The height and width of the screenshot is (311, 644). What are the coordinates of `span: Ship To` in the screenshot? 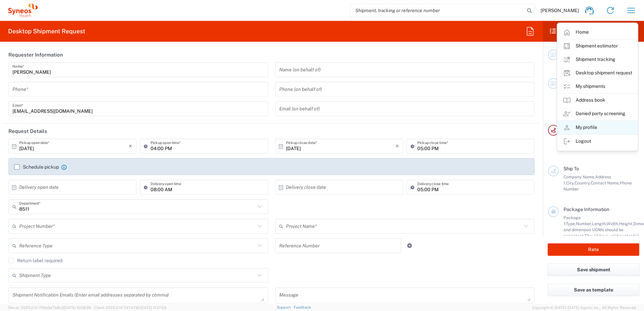 It's located at (571, 168).